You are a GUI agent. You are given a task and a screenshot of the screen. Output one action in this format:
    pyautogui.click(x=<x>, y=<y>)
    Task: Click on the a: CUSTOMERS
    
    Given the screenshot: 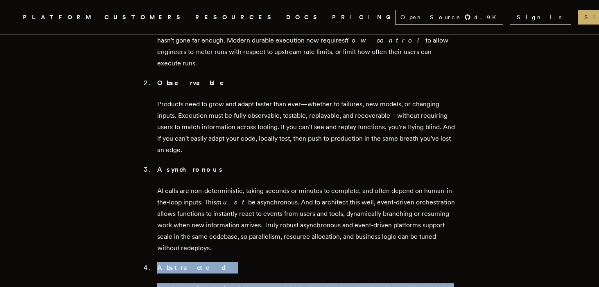 What is the action you would take?
    pyautogui.click(x=145, y=17)
    